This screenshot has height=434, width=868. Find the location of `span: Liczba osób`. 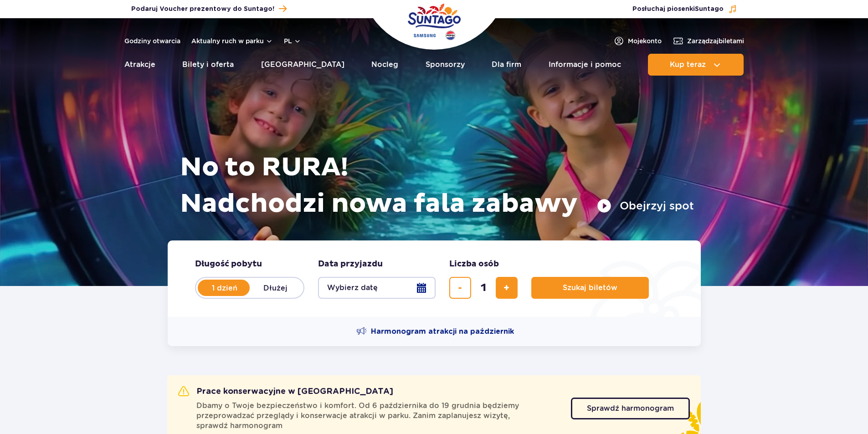

span: Liczba osób is located at coordinates (474, 264).